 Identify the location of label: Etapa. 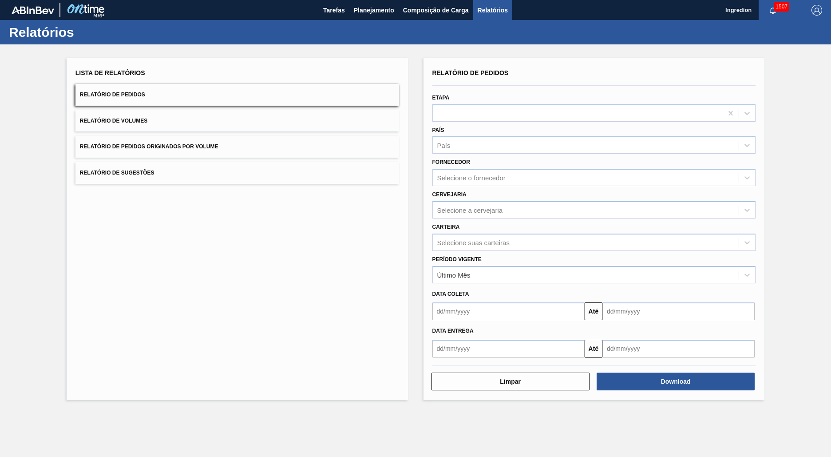
(441, 98).